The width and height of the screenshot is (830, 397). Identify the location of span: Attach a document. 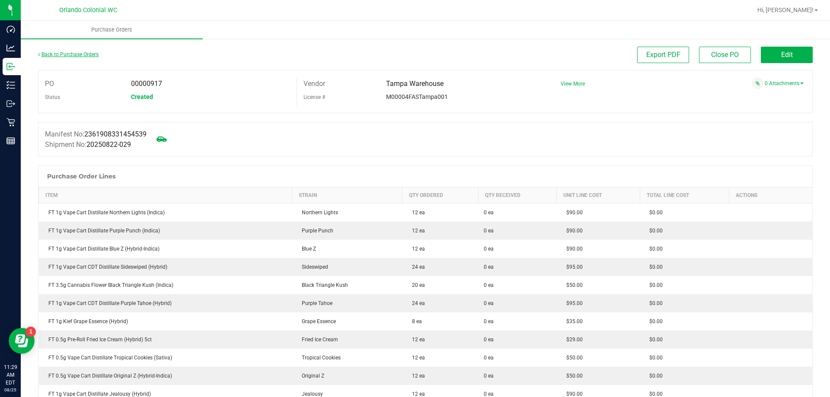
(757, 83).